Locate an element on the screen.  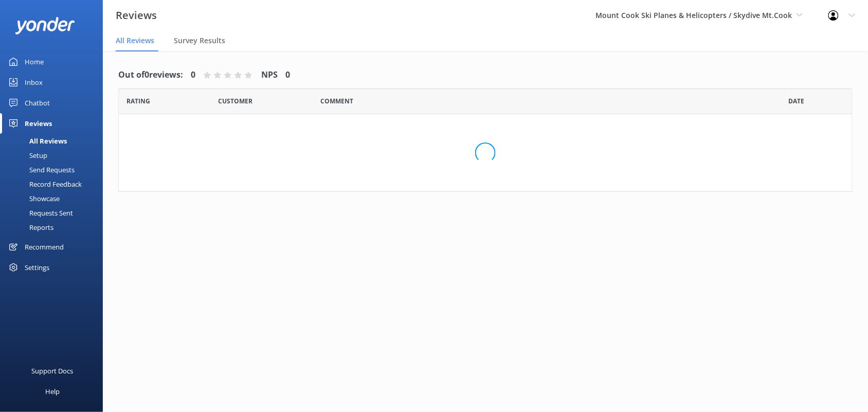
div: Send Requests is located at coordinates (40, 170).